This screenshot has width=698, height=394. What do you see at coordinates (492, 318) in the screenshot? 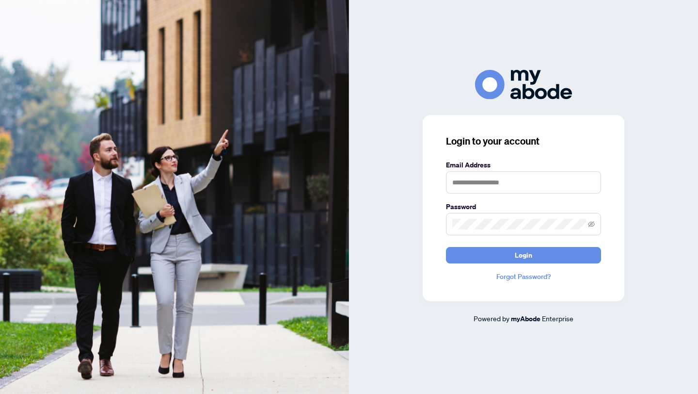
I see `span: Powered by` at bounding box center [492, 318].